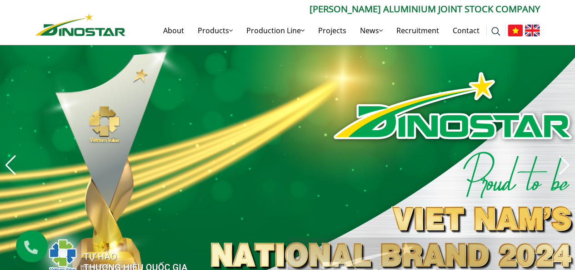 Image resolution: width=575 pixels, height=270 pixels. Describe the element at coordinates (515, 30) in the screenshot. I see `img: Tiếng Việt` at that location.